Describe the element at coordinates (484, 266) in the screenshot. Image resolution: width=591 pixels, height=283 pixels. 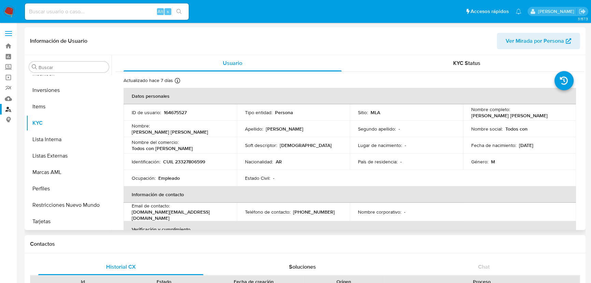
I see `span: Chat` at that location.